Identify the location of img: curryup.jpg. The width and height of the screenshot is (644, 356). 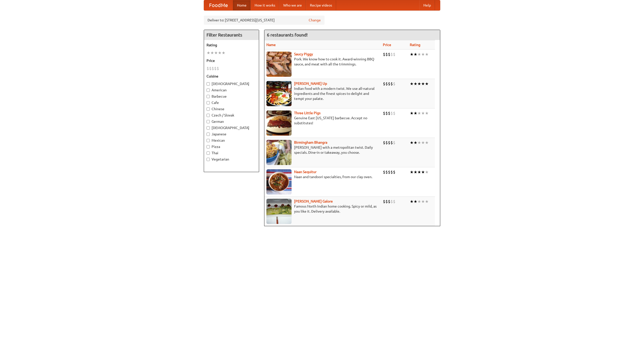
(279, 94).